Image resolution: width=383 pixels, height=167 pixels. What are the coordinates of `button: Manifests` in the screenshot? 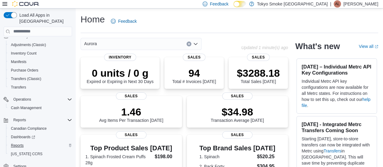 It's located at (40, 62).